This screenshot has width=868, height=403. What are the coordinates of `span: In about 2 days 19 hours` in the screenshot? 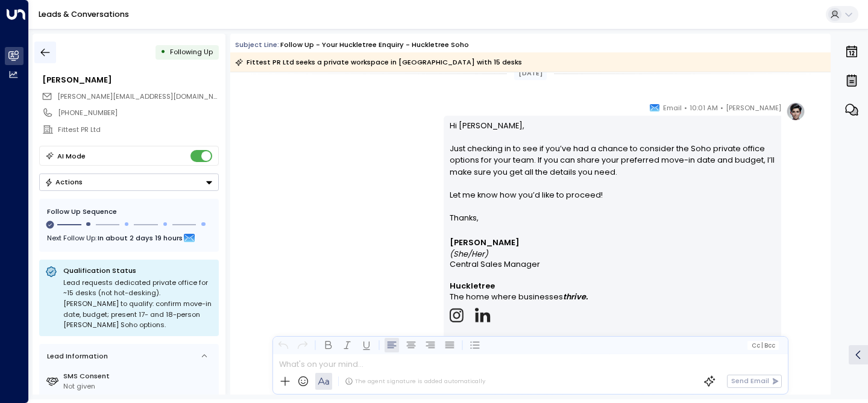 It's located at (140, 238).